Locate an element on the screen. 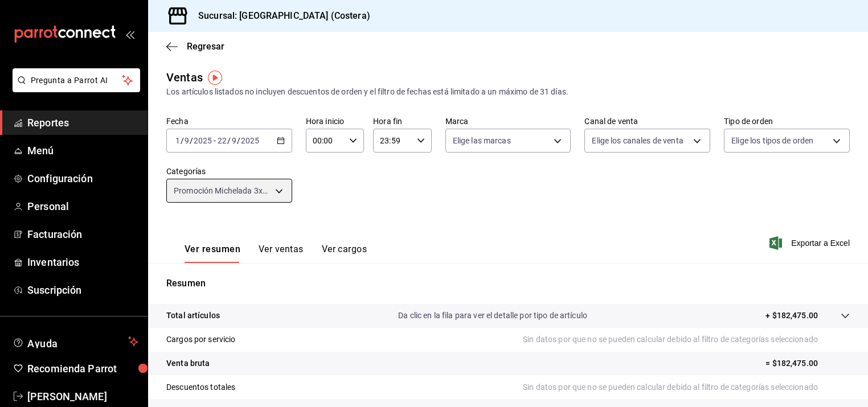 This screenshot has height=407, width=868. label: Hora inicio is located at coordinates (335, 121).